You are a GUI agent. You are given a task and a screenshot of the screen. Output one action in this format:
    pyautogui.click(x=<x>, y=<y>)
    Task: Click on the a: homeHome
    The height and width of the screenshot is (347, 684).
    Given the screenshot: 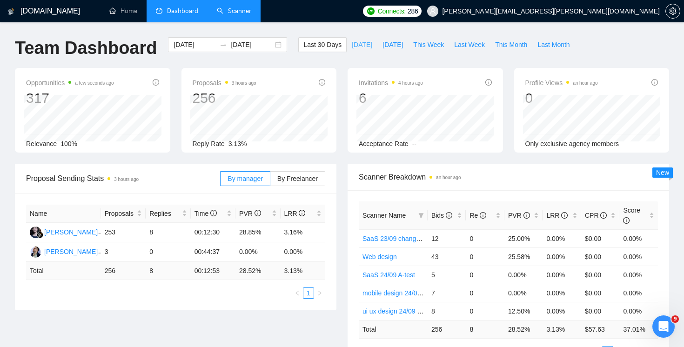 What is the action you would take?
    pyautogui.click(x=123, y=11)
    